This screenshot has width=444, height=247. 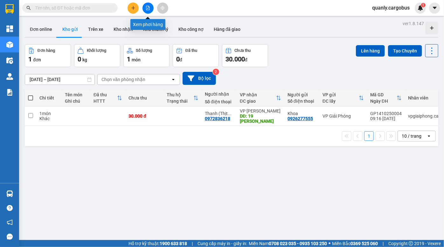 What do you see at coordinates (145, 116) in the screenshot?
I see `div: 30.000 đ` at bounding box center [145, 116].